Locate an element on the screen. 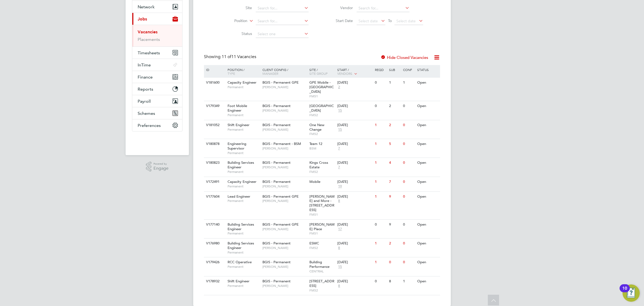 The height and width of the screenshot is (306, 644). span: Site Group is located at coordinates (319, 73).